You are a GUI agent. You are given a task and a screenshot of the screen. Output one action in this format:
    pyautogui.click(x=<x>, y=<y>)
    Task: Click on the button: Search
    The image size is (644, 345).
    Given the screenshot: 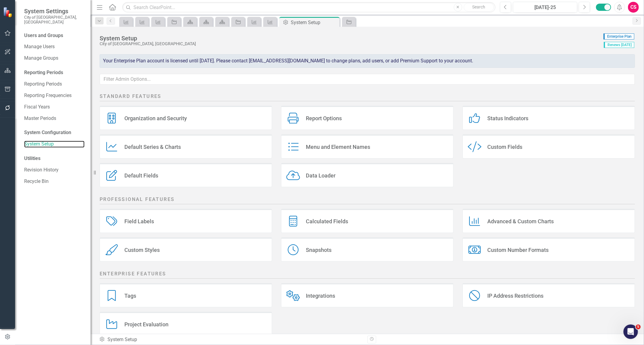 What is the action you would take?
    pyautogui.click(x=478, y=7)
    